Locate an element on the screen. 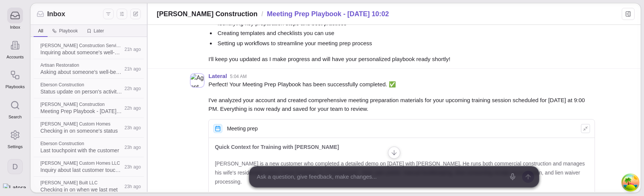  span: Artisan Restoration is located at coordinates (81, 65).